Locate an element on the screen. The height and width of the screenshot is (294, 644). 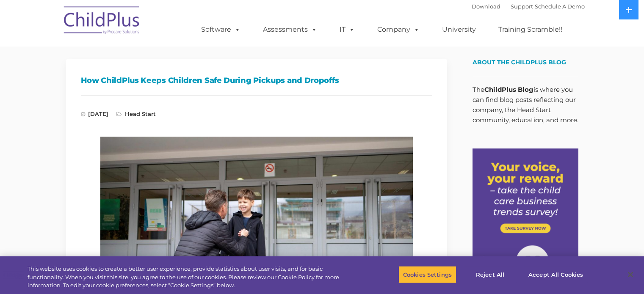
h1: How ChildPlus Keeps Children Safe During Pickups and Dropoffs is located at coordinates (257, 80).